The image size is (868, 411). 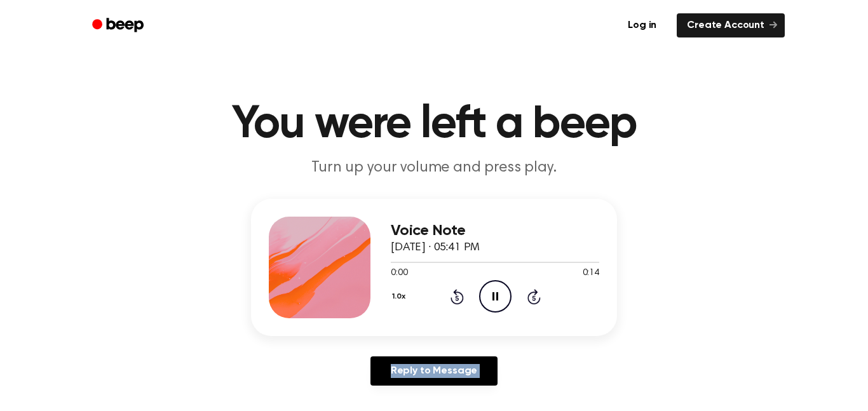 What do you see at coordinates (495, 231) in the screenshot?
I see `h3: Voice Note` at bounding box center [495, 231].